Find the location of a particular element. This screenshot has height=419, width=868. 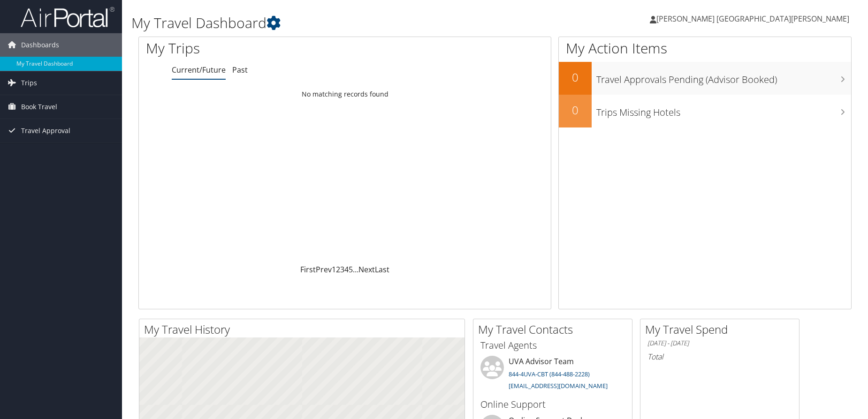

h3: Online Support is located at coordinates (552, 405).